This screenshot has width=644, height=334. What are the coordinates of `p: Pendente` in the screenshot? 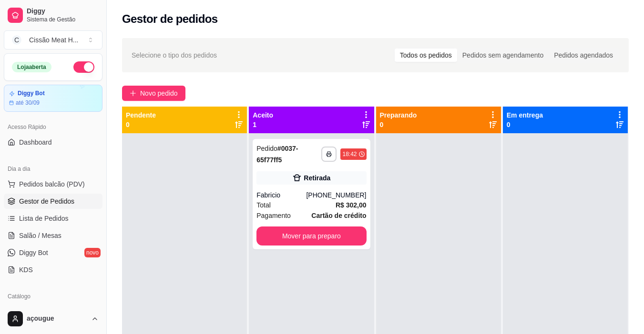 It's located at (141, 115).